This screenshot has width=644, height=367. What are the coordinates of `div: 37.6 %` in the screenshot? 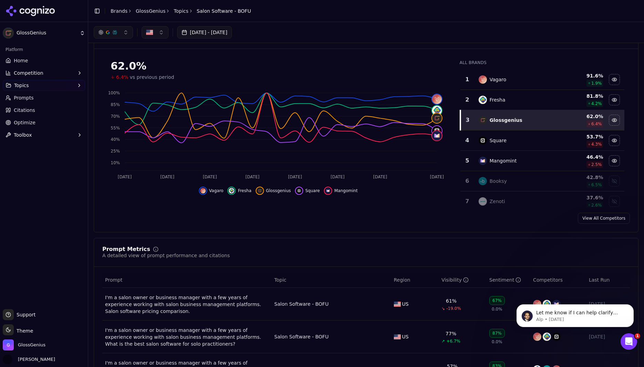 It's located at (582, 198).